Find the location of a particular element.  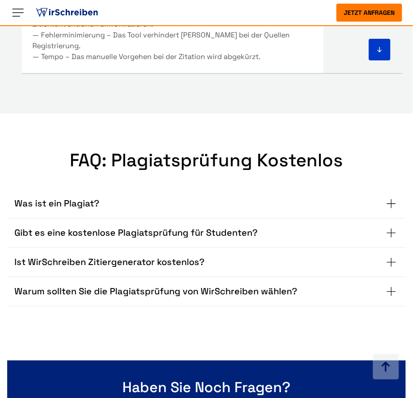

summary: Warum sollten Sie die Plagiatsprüfung von WirSchreiben wählen? is located at coordinates (207, 291).